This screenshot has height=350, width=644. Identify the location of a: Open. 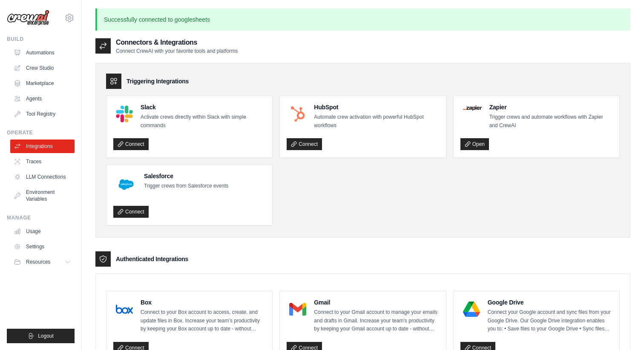
(474, 144).